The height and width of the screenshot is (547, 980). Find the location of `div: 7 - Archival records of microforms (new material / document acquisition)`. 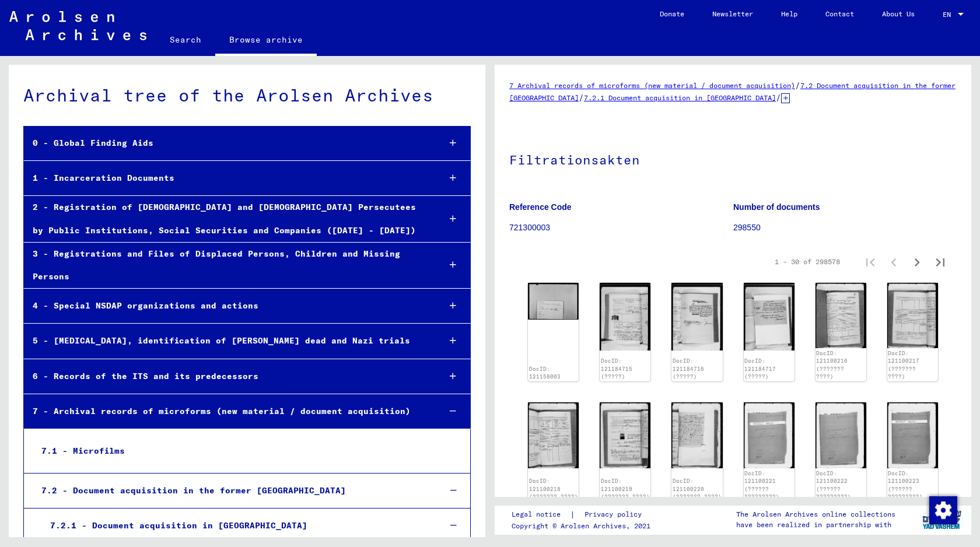

div: 7 - Archival records of microforms (new material / document acquisition) is located at coordinates (227, 411).